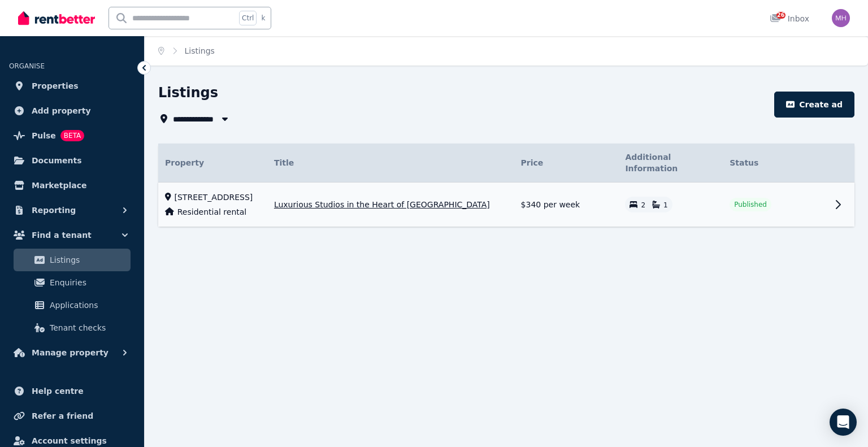  What do you see at coordinates (88, 260) in the screenshot?
I see `span: Listings` at bounding box center [88, 260].